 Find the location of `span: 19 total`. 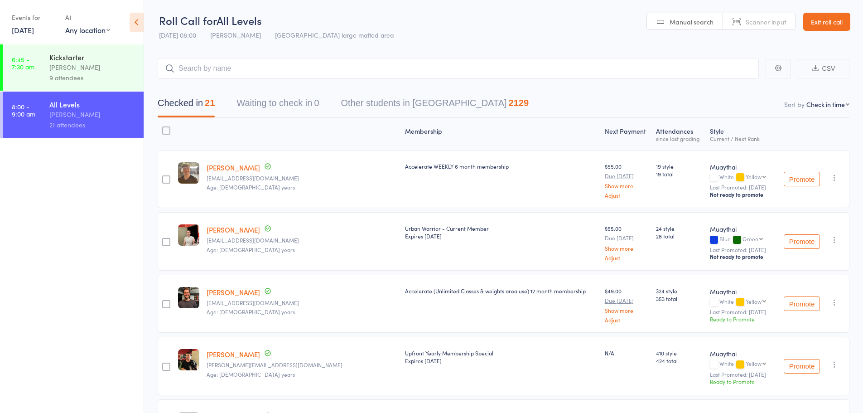

span: 19 total is located at coordinates (679, 173).